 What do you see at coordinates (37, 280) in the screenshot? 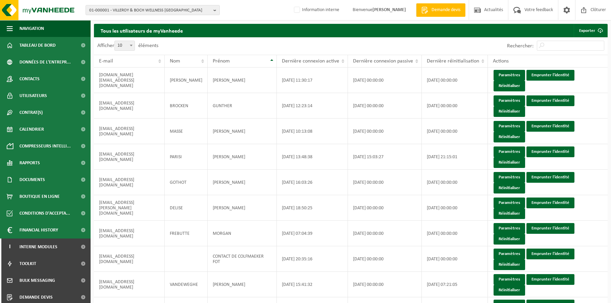
I see `span: Bulk Messaging` at bounding box center [37, 280].